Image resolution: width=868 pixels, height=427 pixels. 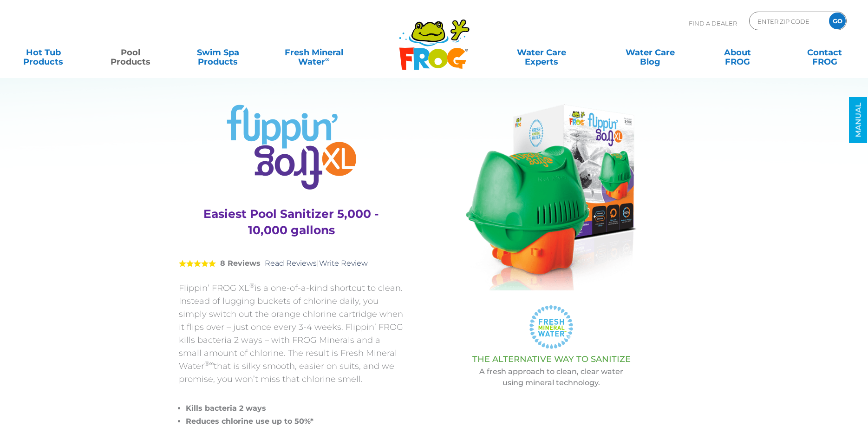 I want to click on a: ContactFROG, so click(x=825, y=52).